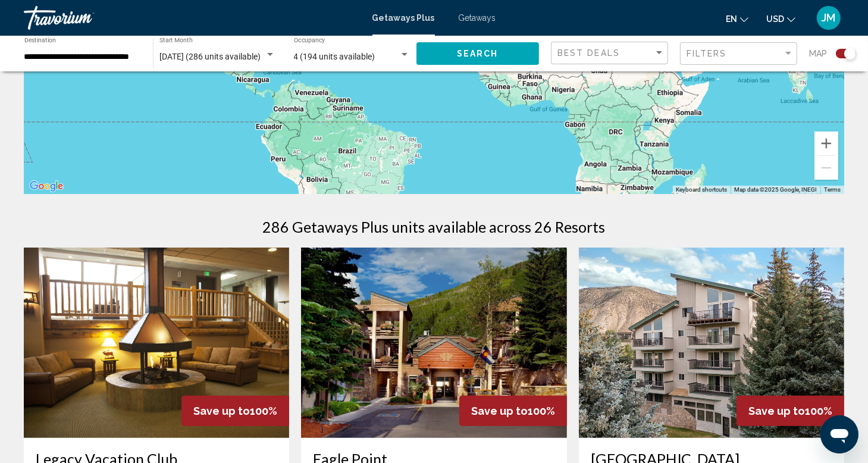 This screenshot has width=868, height=463. I want to click on a: Getaways, so click(477, 18).